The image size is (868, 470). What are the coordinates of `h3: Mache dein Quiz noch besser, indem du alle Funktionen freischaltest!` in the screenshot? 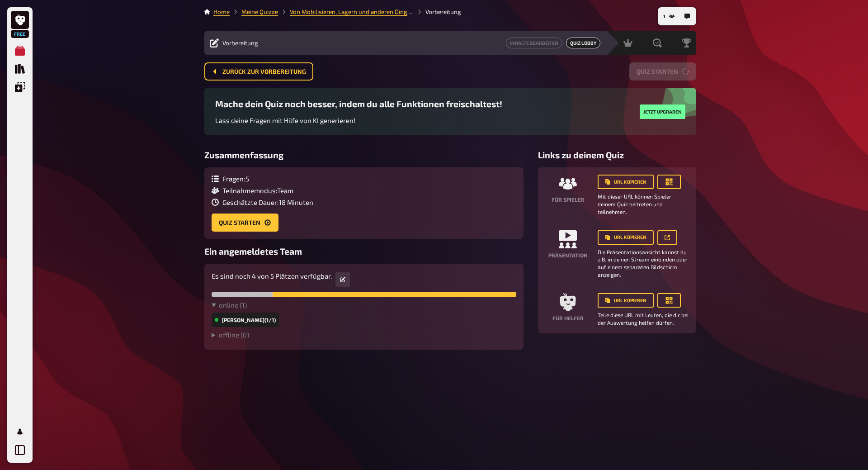 It's located at (358, 104).